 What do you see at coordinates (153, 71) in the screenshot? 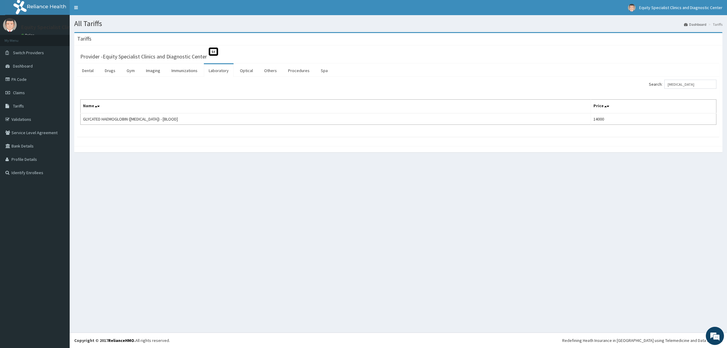
I see `a: Imaging` at bounding box center [153, 71].